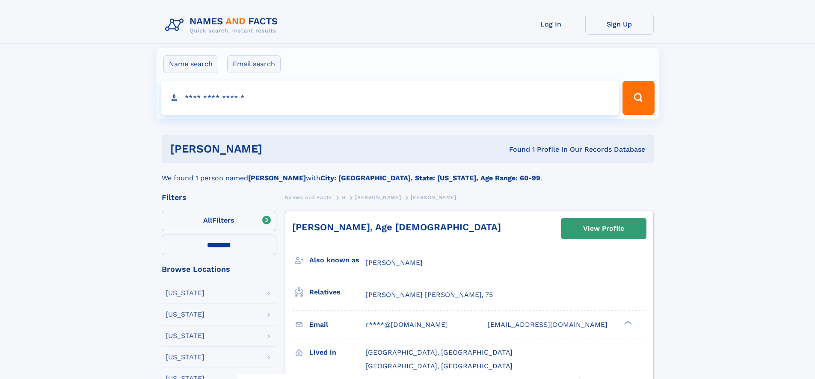 Image resolution: width=815 pixels, height=379 pixels. I want to click on h3: Also known as, so click(337, 260).